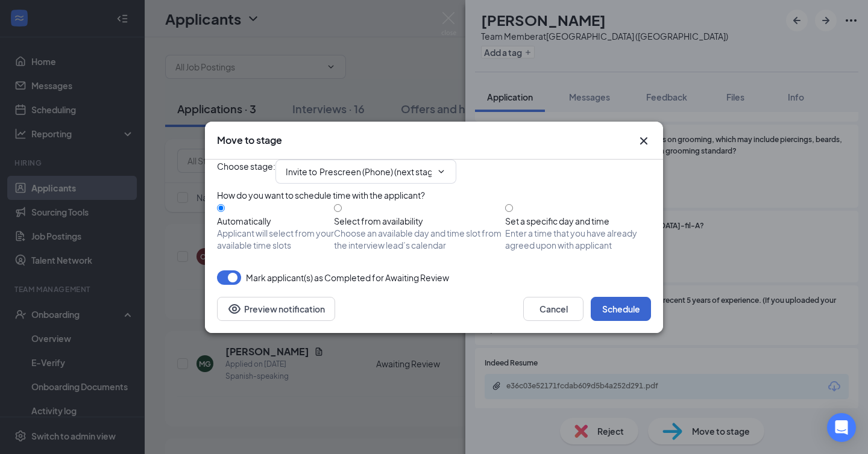  Describe the element at coordinates (644, 141) in the screenshot. I see `svg: Cross` at that location.